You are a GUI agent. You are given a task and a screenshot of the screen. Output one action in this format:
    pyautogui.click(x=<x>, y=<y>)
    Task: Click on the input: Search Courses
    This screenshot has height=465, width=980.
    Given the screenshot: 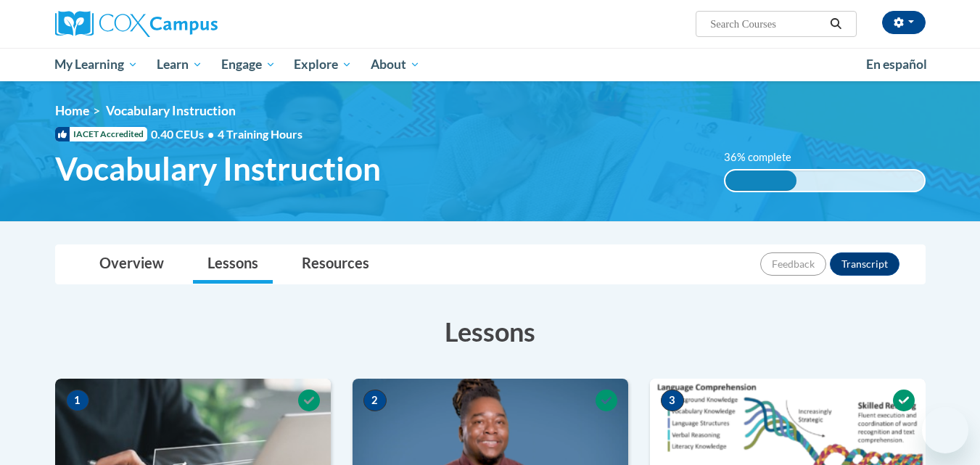 What is the action you would take?
    pyautogui.click(x=767, y=24)
    